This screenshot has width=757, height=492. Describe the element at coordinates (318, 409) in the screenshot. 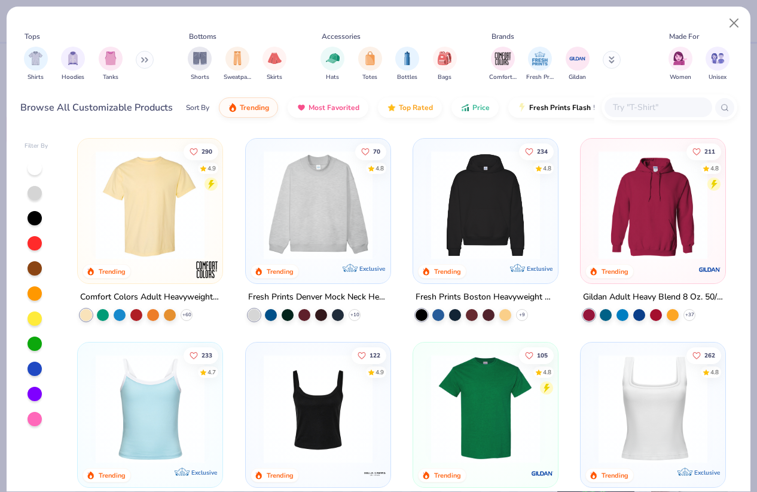

I see `img: 8af284bf-0d00-45ea-9003-ce4b9a3194ad` at that location.